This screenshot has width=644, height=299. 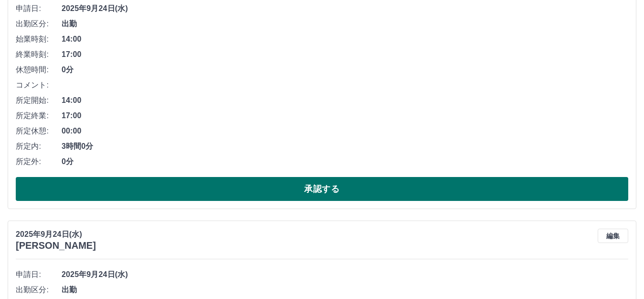 I want to click on p: 2025年9月24日(水), so click(x=56, y=234).